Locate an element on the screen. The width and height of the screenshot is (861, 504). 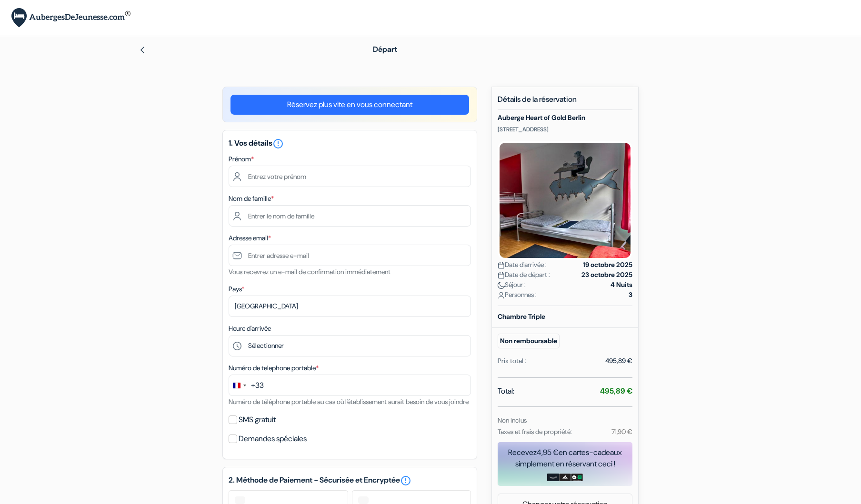
img: moon.svg is located at coordinates (501, 285).